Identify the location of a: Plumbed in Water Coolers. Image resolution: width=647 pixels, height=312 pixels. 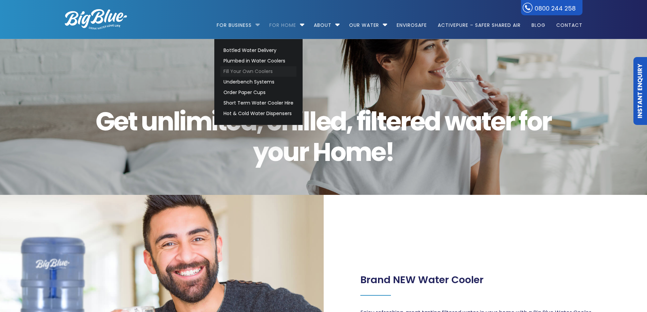
(259, 61).